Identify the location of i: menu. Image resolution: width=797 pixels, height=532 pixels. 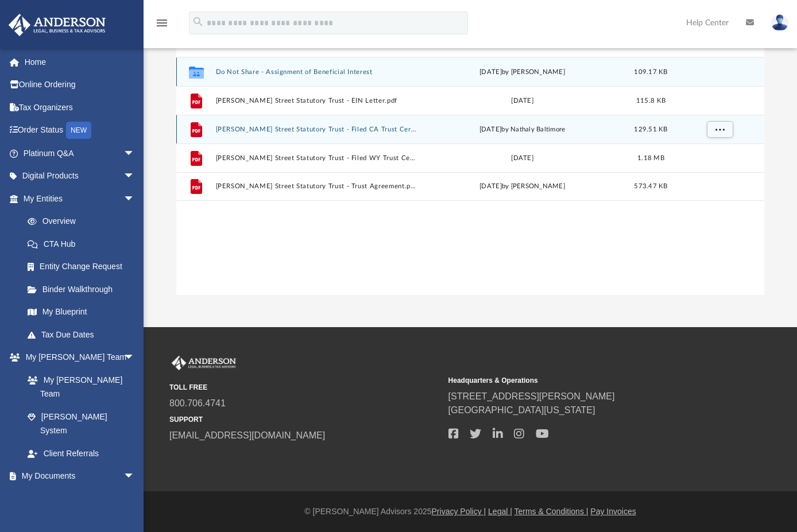
(162, 23).